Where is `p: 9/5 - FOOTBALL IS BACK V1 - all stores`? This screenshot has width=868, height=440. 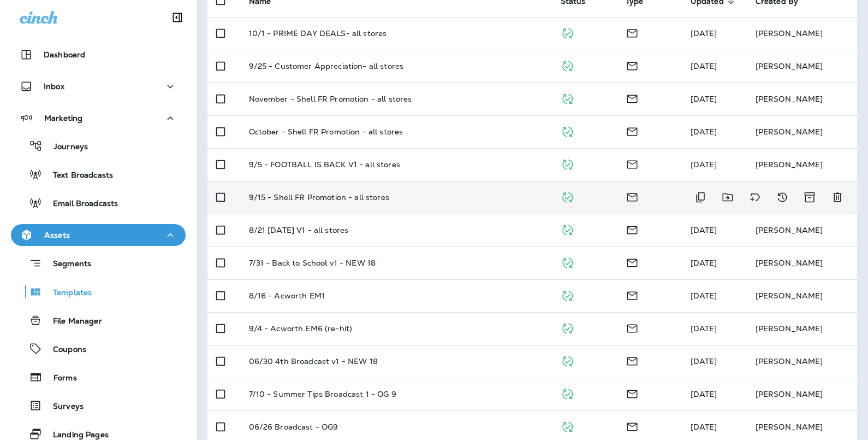 p: 9/5 - FOOTBALL IS BACK V1 - all stores is located at coordinates (324, 164).